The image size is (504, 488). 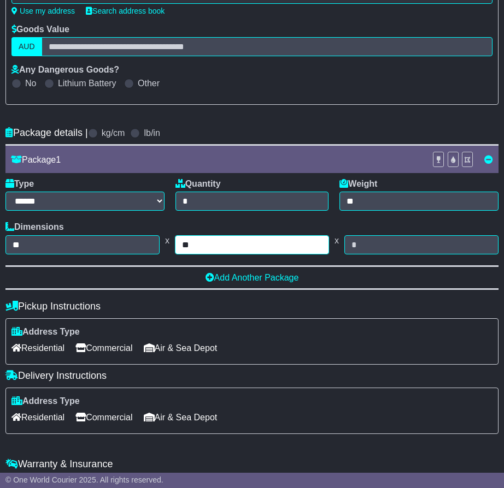 I want to click on span: © One World Courier 2025. All rights reserved., so click(x=84, y=480).